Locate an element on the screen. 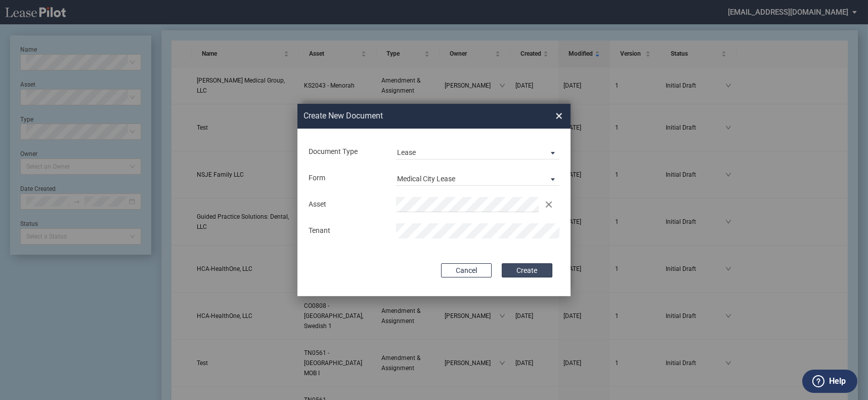 This screenshot has width=868, height=400. h2: Create New Document is located at coordinates (411, 116).